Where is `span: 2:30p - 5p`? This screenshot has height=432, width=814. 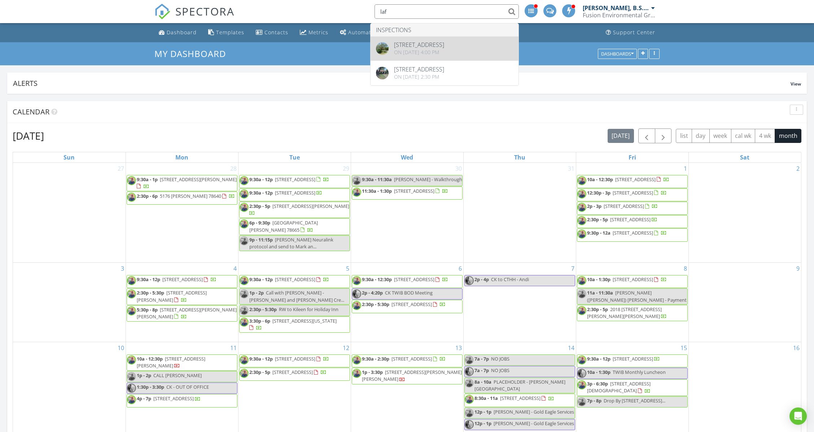
span: 2:30p - 5p is located at coordinates (260, 372).